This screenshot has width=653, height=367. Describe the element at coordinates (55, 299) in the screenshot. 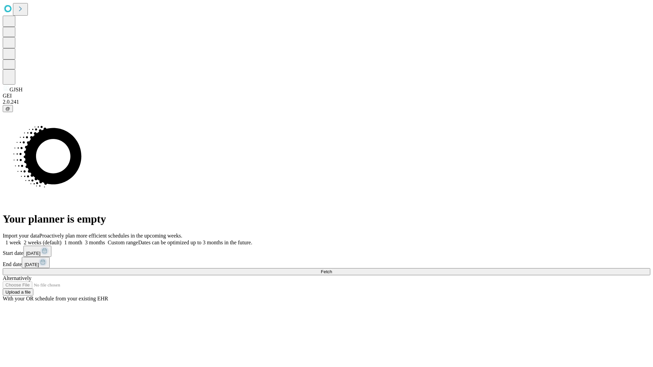

I see `span: With your OR schedule from your existing EHR` at that location.